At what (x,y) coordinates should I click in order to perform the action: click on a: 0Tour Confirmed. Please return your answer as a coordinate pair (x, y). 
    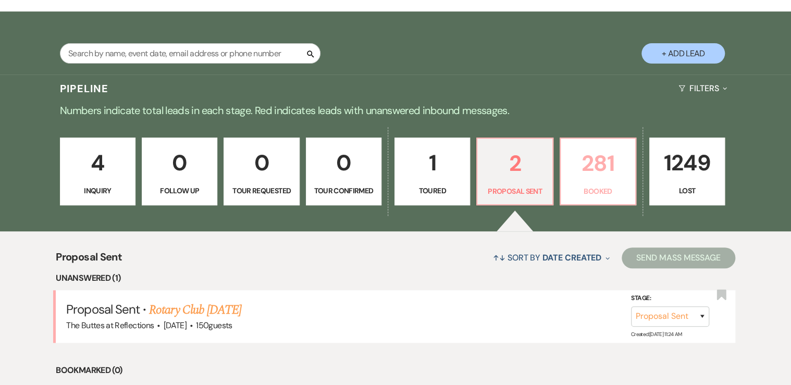
    Looking at the image, I should click on (343, 171).